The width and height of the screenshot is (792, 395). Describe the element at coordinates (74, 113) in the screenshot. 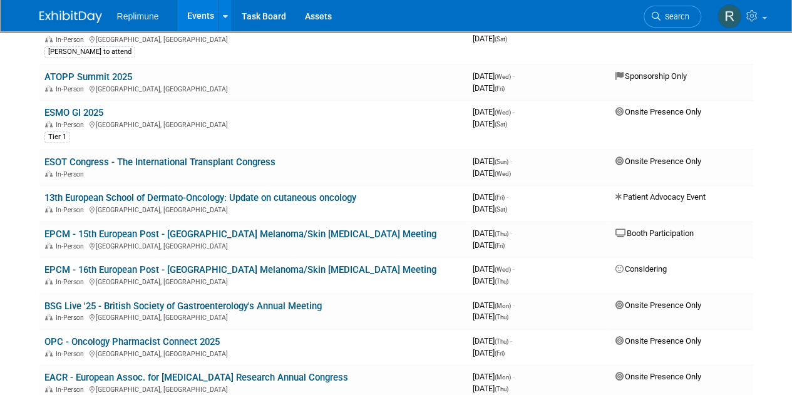

I see `a: ESMO GI 2025` at that location.